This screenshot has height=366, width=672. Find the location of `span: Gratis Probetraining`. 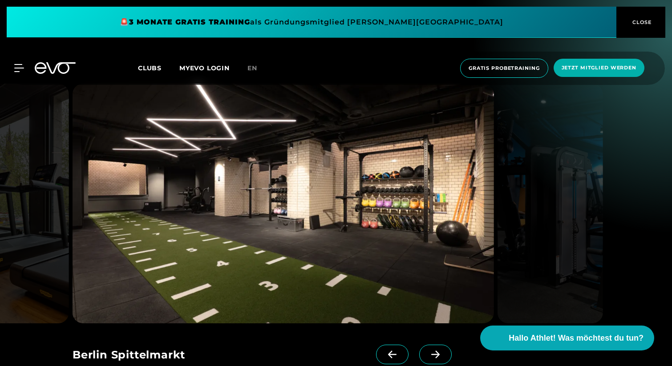

span: Gratis Probetraining is located at coordinates (504, 68).